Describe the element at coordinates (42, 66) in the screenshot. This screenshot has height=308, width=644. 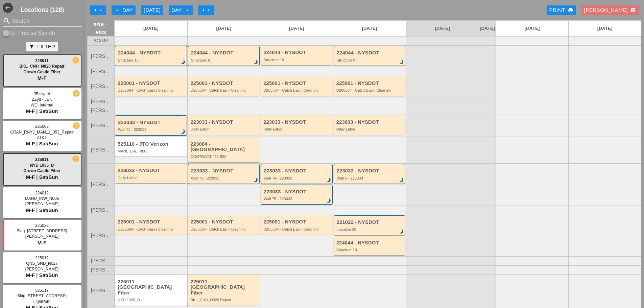
I see `span: BKL_CNH_N020 Repair` at that location.